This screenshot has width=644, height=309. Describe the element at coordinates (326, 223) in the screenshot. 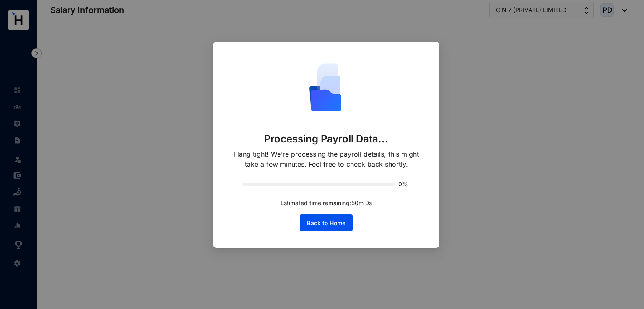

I see `button: Back to Home` at that location.